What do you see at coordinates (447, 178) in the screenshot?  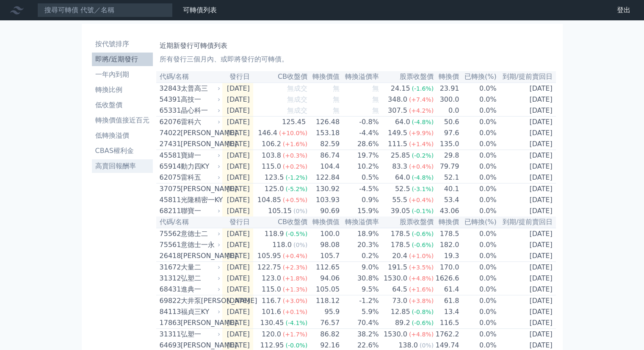 I see `td: 52.1` at bounding box center [447, 178].